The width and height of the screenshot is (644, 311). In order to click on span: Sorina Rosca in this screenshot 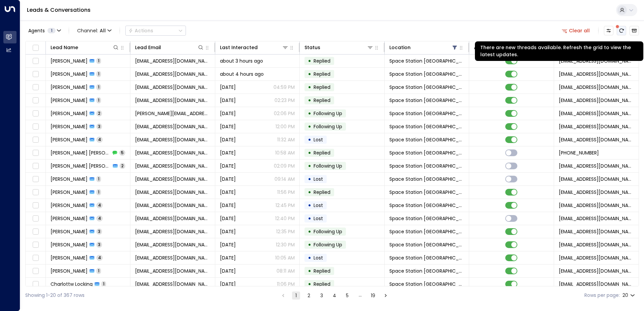, I will do `click(69, 271)`.